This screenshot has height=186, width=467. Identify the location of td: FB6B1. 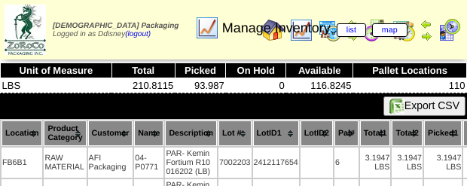
(22, 163).